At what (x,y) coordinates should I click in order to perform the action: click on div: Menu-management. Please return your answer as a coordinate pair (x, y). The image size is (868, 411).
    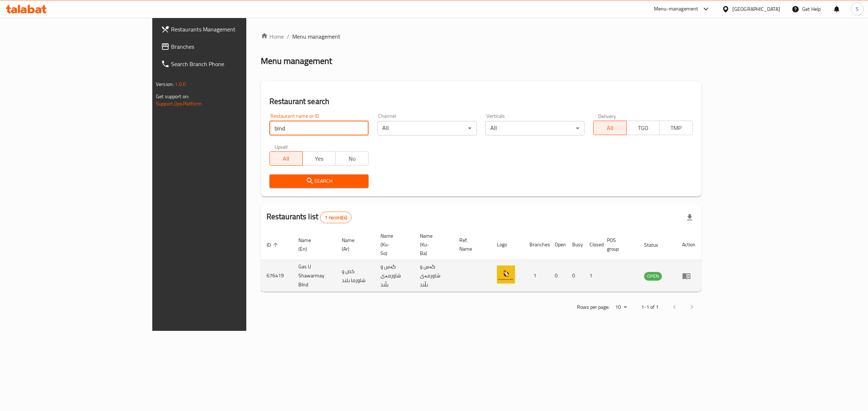
    Looking at the image, I should click on (676, 9).